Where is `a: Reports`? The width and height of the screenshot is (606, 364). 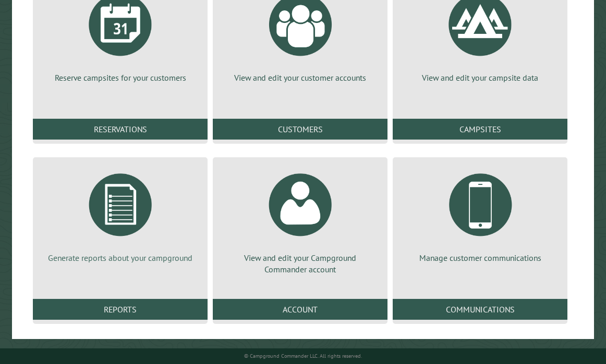 a: Reports is located at coordinates (120, 309).